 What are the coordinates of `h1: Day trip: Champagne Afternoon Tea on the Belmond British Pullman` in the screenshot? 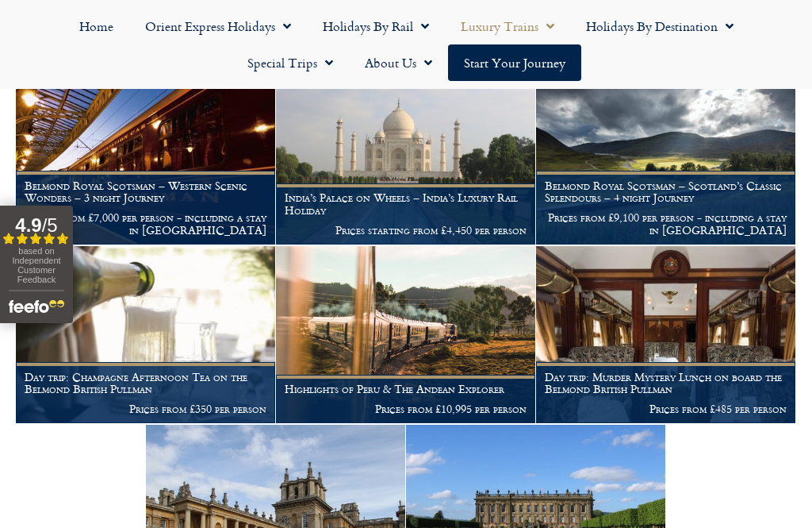 It's located at (145, 383).